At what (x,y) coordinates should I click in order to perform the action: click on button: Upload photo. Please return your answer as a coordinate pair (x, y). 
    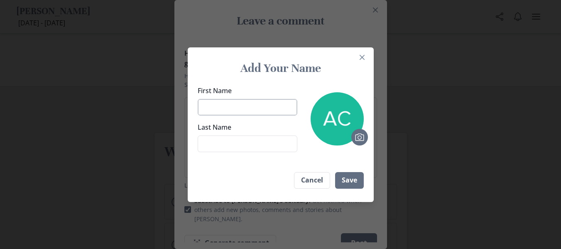
    Looking at the image, I should click on (359, 137).